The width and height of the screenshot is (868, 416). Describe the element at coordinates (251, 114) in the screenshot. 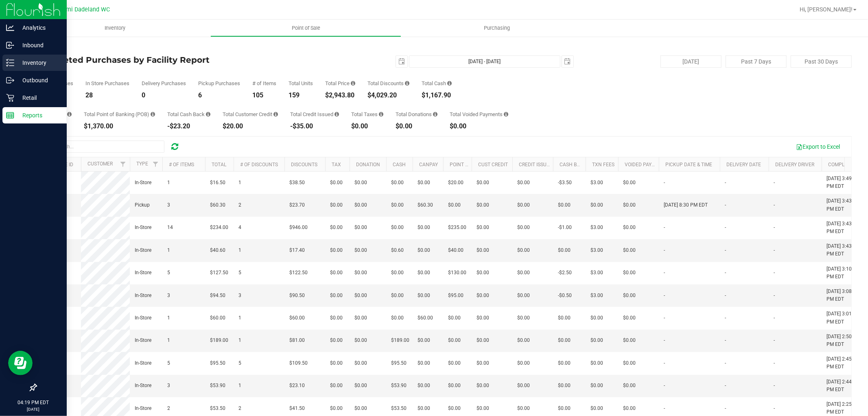

I see `div: Total Customer Credit` at that location.